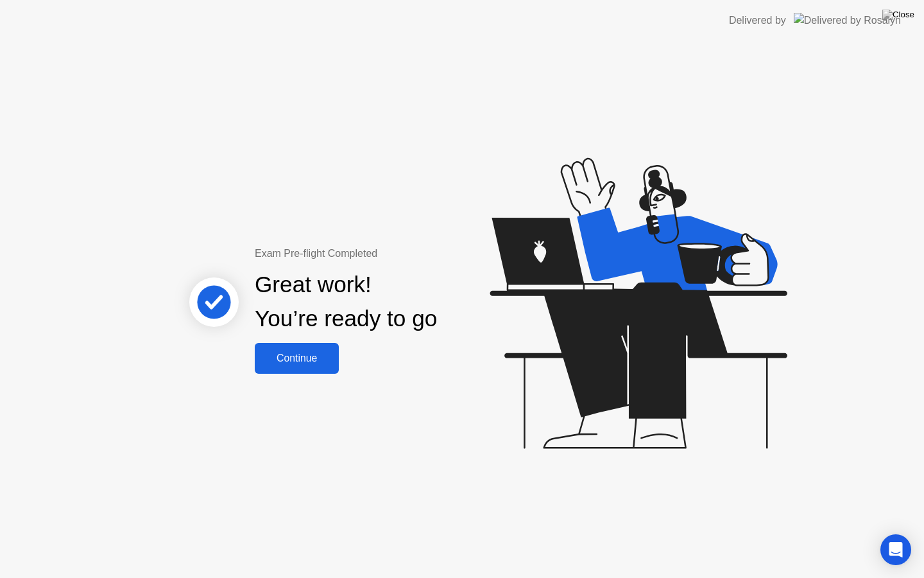 The width and height of the screenshot is (924, 578). I want to click on div: Great work! You’re ready to go, so click(346, 302).